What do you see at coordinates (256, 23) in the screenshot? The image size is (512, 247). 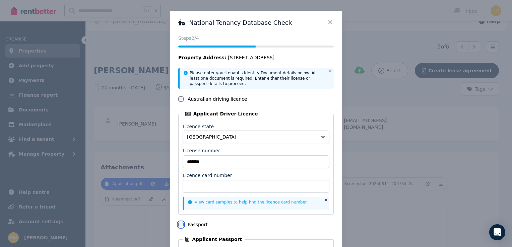 I see `h3: National Tenancy Database Check` at bounding box center [256, 23].